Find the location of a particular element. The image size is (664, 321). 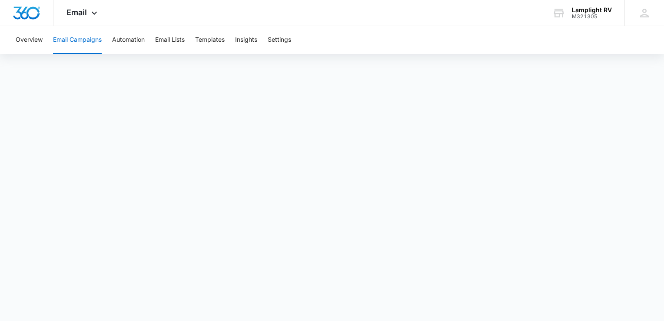

button: Settings is located at coordinates (280, 40).